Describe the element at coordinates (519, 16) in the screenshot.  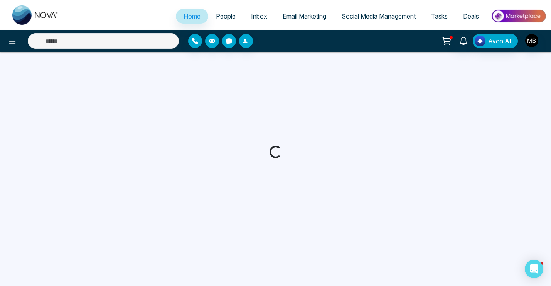
I see `img: Market-place.gif` at that location.